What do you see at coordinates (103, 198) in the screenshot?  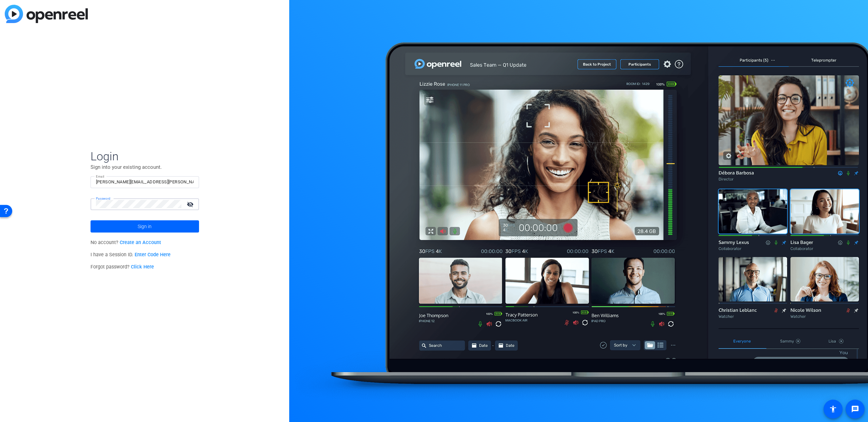 I see `mat-label: Password` at bounding box center [103, 198].